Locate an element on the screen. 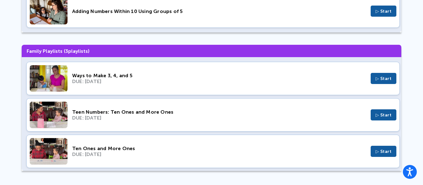 This screenshot has height=185, width=423. div: Adding Numbers Within 10 Using Groups of 5 is located at coordinates (219, 11).